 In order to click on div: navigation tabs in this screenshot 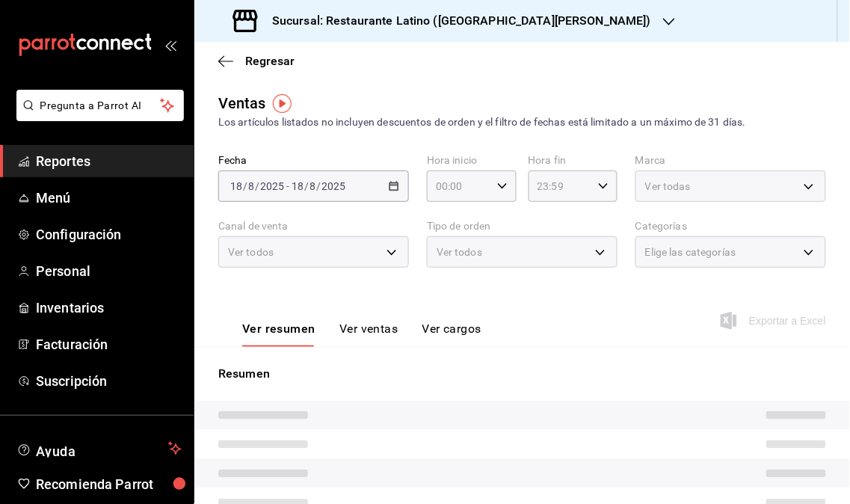, I will do `click(362, 334)`.